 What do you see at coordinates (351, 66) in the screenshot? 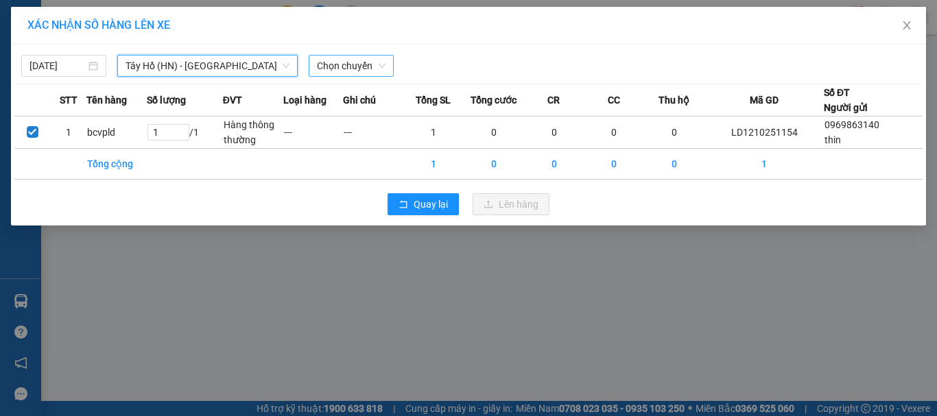
I see `span: Chọn chuyến` at bounding box center [351, 66].